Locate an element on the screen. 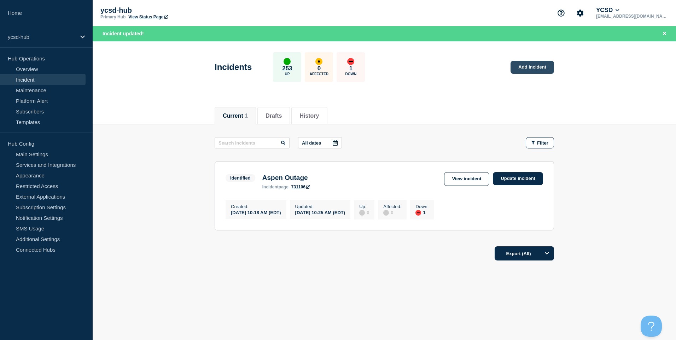 The width and height of the screenshot is (676, 340). button: Export (All) is located at coordinates (524, 254).